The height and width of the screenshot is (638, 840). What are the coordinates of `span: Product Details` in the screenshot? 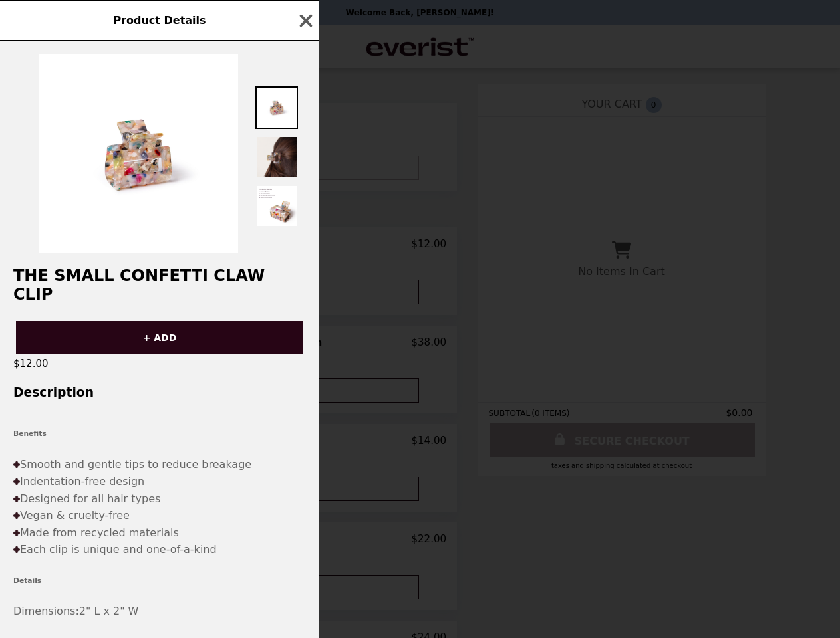 It's located at (159, 20).